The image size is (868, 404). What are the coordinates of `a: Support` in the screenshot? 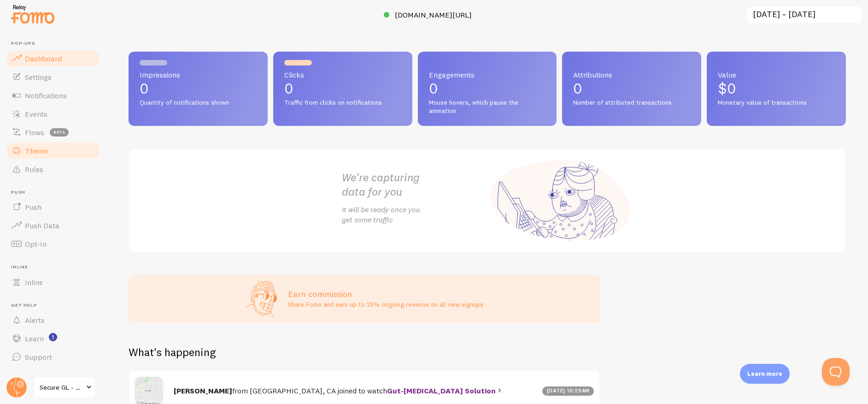 It's located at (53, 357).